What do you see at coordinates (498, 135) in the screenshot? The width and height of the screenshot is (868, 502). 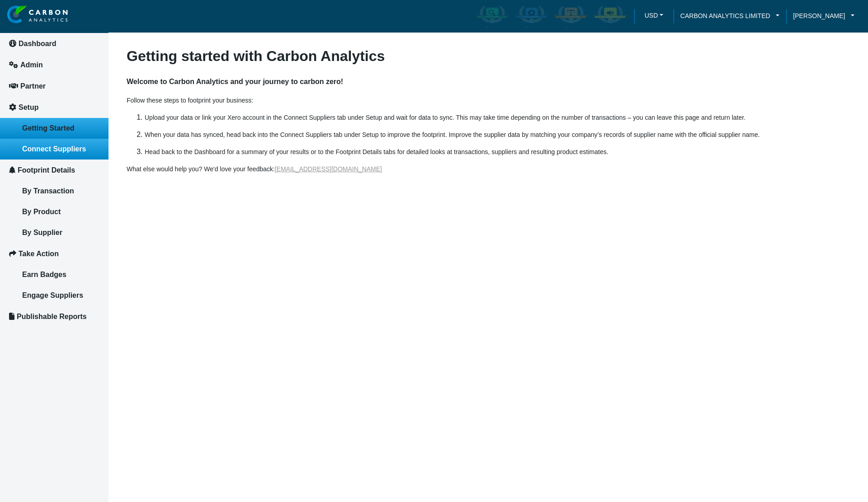 I see `p: When your data has synced, head back into the Connect Suppliers tab under Setup to improve the fo...` at bounding box center [498, 135].